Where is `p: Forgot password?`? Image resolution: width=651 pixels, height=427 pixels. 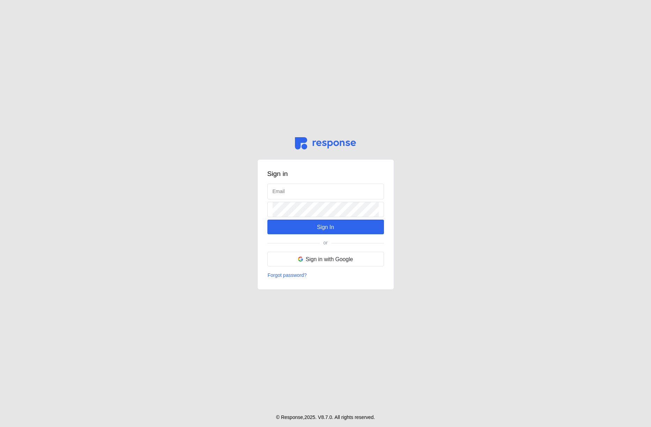
p: Forgot password? is located at coordinates (287, 275).